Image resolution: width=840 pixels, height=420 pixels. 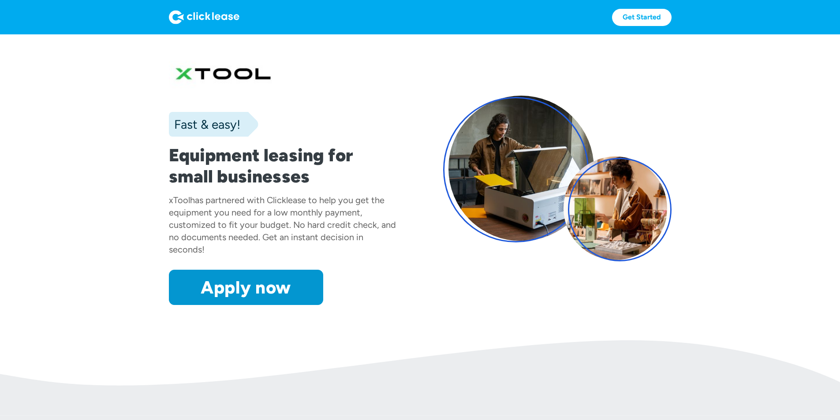 What do you see at coordinates (246, 288) in the screenshot?
I see `a: Apply now` at bounding box center [246, 288].